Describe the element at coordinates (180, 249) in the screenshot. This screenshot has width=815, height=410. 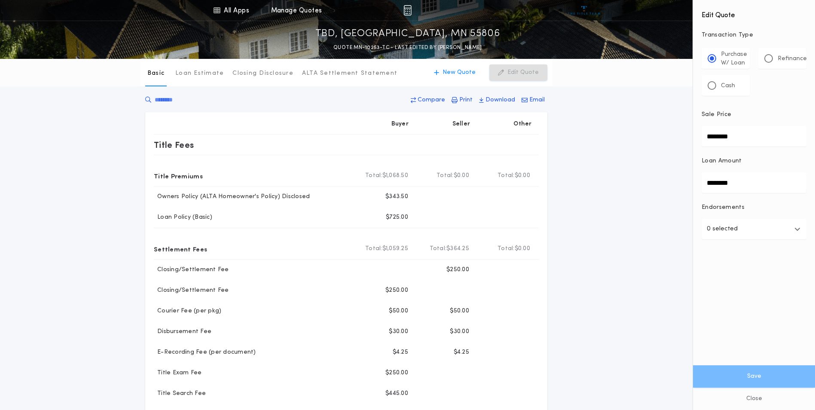
I see `p: Settlement Fees` at that location.